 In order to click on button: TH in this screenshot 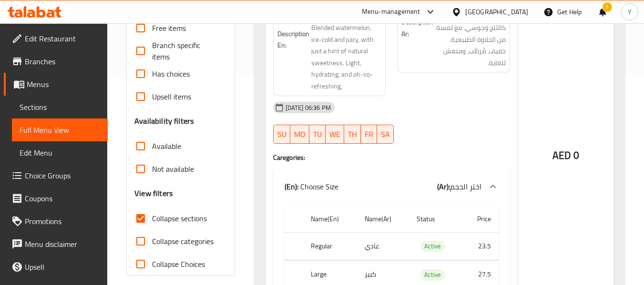, I will do `click(352, 134)`.